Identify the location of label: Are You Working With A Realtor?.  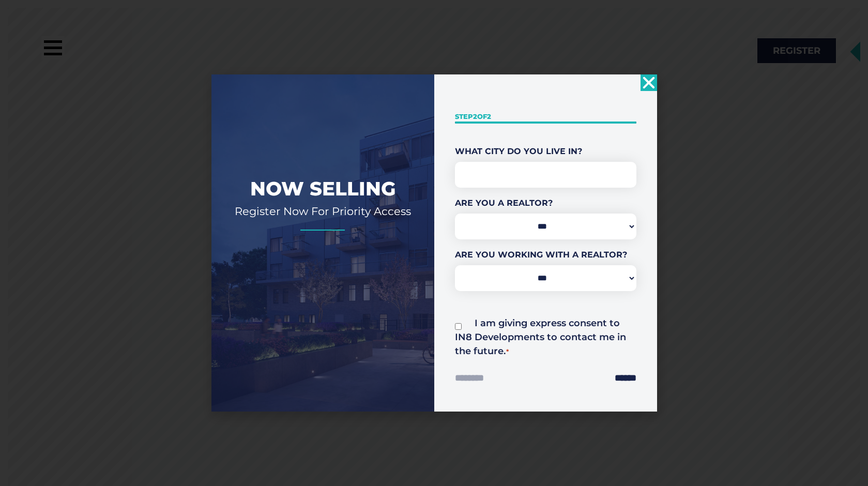
(546, 255).